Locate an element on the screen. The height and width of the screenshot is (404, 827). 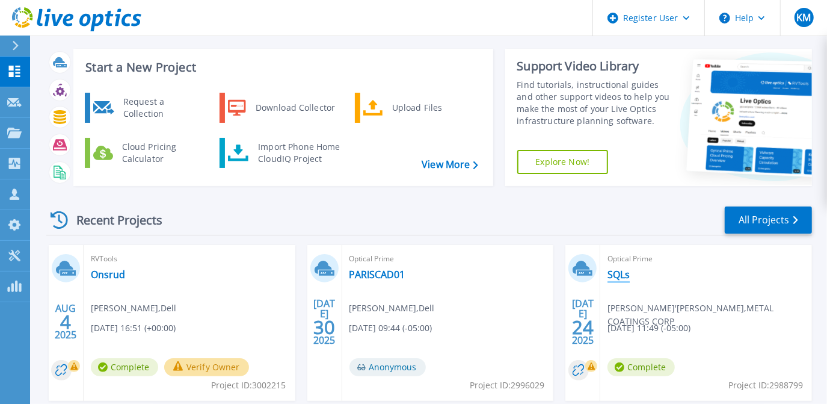
span: Project ID: 2996029 is located at coordinates (507, 385).